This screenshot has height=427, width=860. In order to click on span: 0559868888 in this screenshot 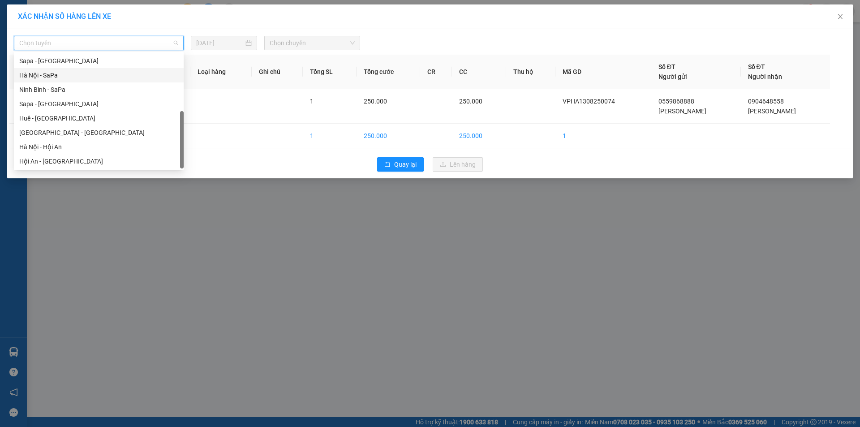, I will do `click(677, 101)`.